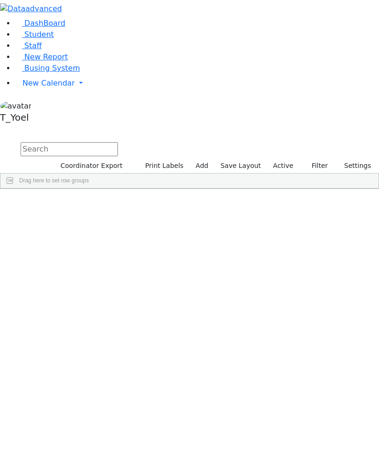 Image resolution: width=379 pixels, height=457 pixels. I want to click on button: Settings, so click(353, 165).